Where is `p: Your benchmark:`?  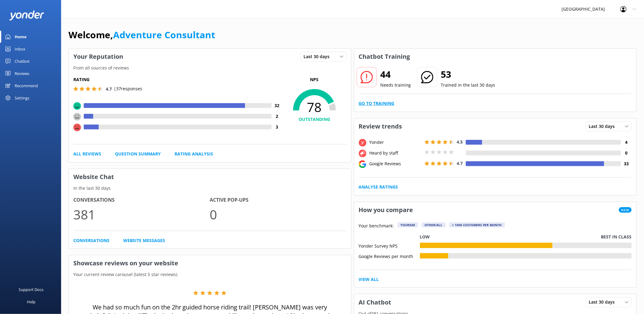
p: Your benchmark: is located at coordinates (376, 226).